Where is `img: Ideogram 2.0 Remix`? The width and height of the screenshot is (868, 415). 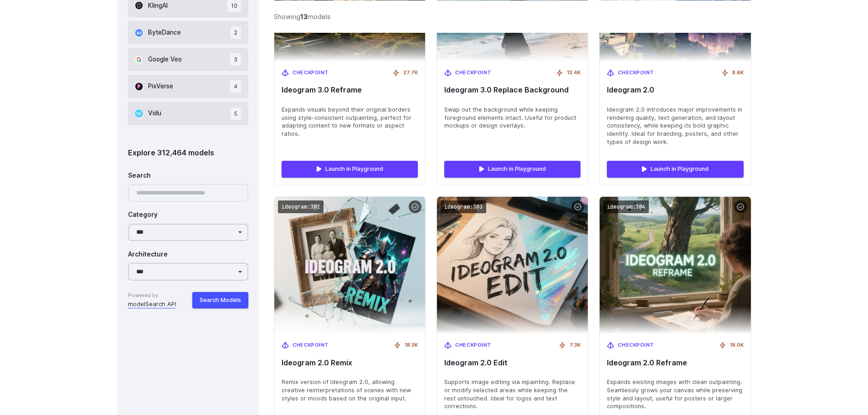
img: Ideogram 2.0 Remix is located at coordinates (349, 265).